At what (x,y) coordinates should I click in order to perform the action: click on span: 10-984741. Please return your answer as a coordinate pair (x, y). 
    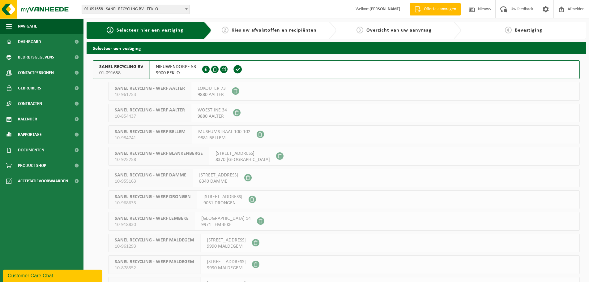
    Looking at the image, I should click on (150, 138).